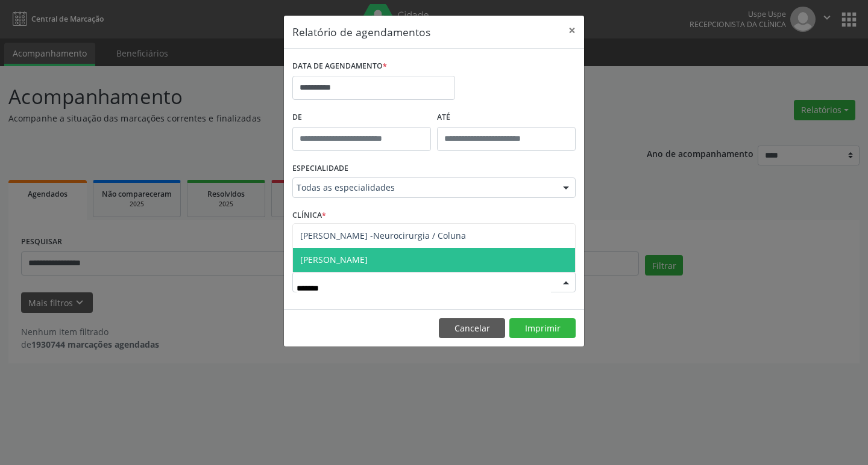  What do you see at coordinates (361, 32) in the screenshot?
I see `h5: Relatório de agendamentos` at bounding box center [361, 32].